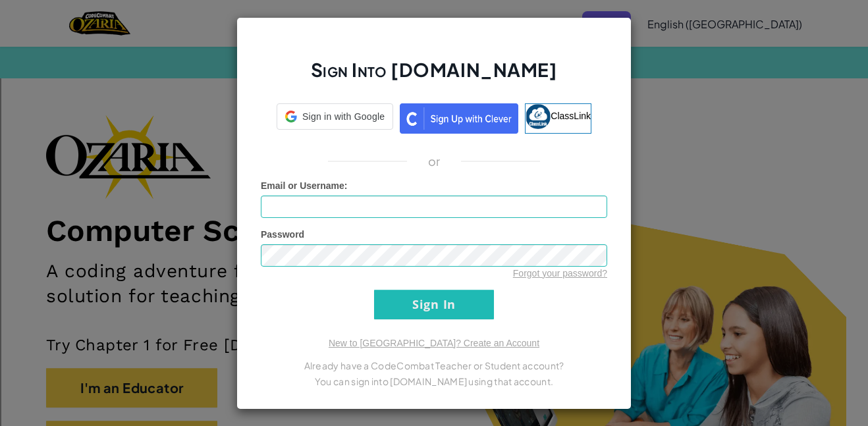  Describe the element at coordinates (434, 58) in the screenshot. I see `div: Options` at that location.